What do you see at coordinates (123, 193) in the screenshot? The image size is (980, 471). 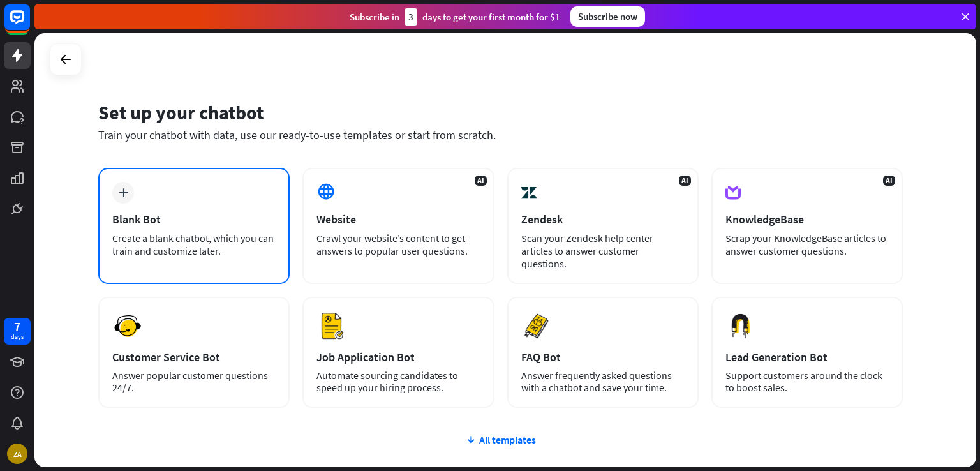 I see `i: plus` at bounding box center [123, 193].